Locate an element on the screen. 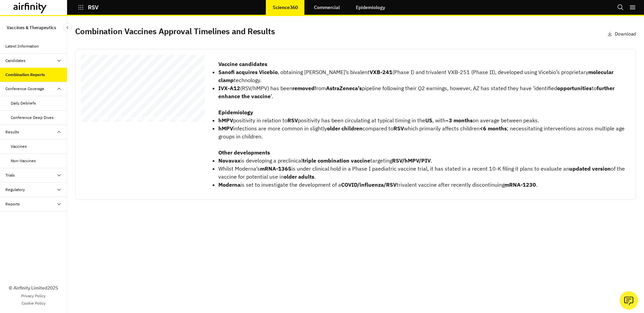  strong: removed is located at coordinates (304, 88).